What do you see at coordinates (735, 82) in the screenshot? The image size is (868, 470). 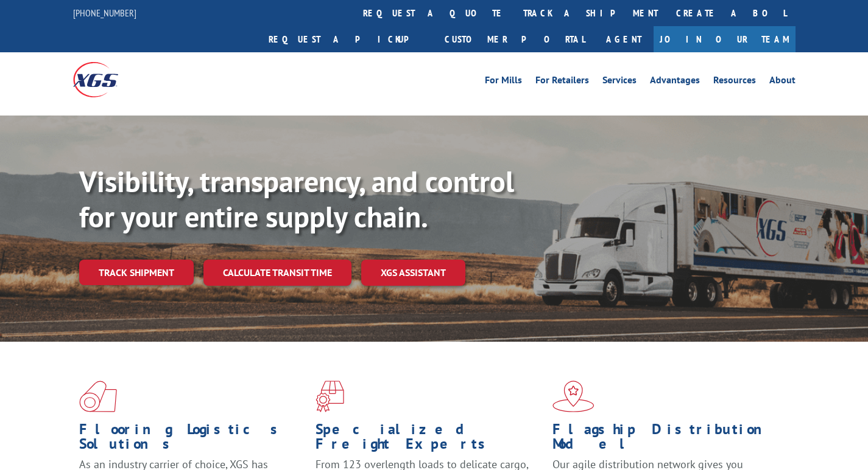 I see `a: Resources` at bounding box center [735, 82].